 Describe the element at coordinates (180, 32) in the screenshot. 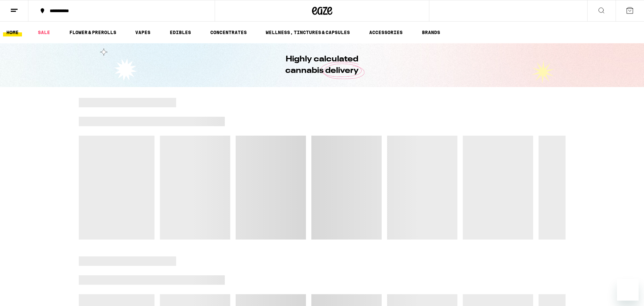

I see `a: EDIBLES` at that location.